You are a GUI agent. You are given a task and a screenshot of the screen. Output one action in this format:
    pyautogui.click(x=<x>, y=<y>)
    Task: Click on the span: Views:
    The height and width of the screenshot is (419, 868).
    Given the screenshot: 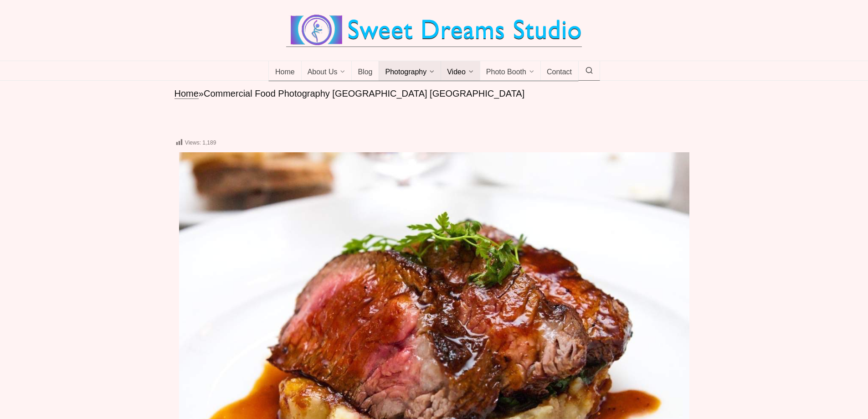 What is the action you would take?
    pyautogui.click(x=193, y=143)
    